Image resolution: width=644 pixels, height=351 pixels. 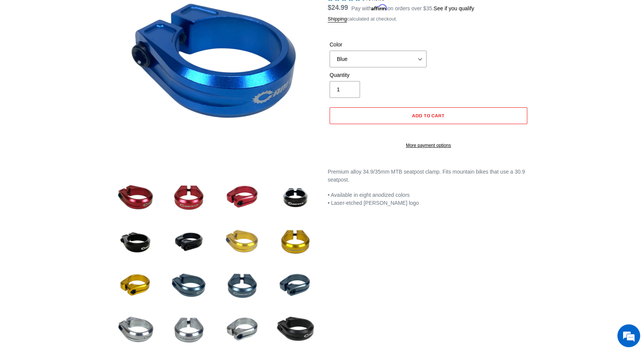 I want to click on a: Shipping, so click(x=337, y=19).